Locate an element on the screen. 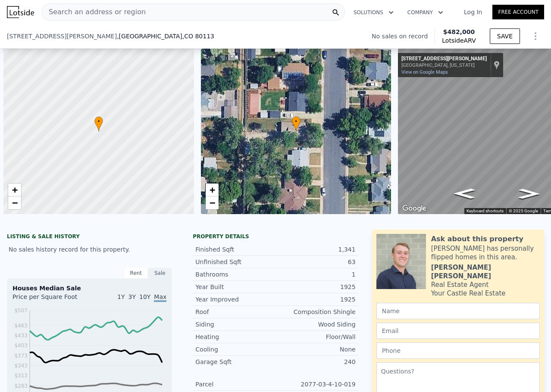 This screenshot has height=392, width=551. div: Your Castle Real Estate is located at coordinates (468, 293).